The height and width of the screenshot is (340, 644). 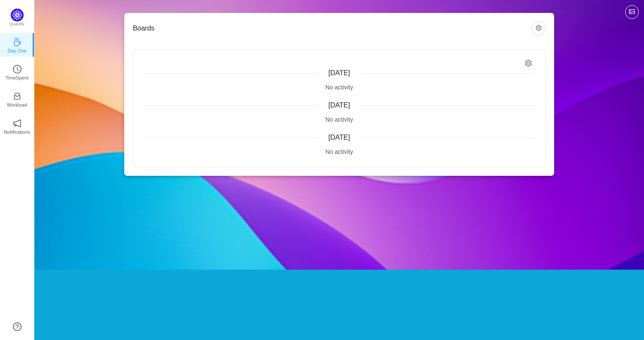 What do you see at coordinates (17, 51) in the screenshot?
I see `p: Day One` at bounding box center [17, 51].